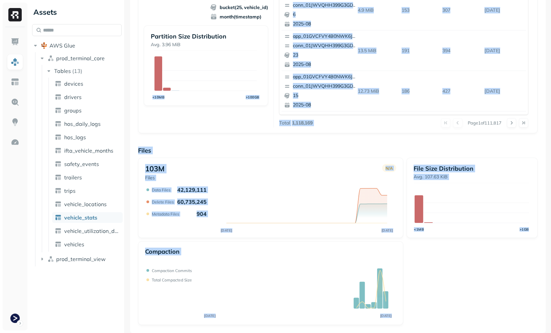 This screenshot has width=551, height=333. Describe the element at coordinates (80, 58) in the screenshot. I see `button: prod_terminal_core` at that location.